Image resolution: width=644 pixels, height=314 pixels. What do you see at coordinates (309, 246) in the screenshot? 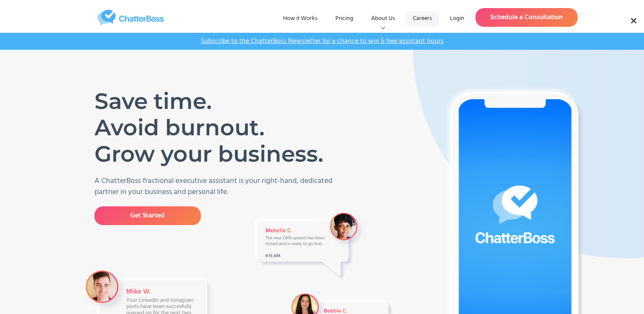
I see `img: A Message from VA Mekelia` at bounding box center [309, 246].